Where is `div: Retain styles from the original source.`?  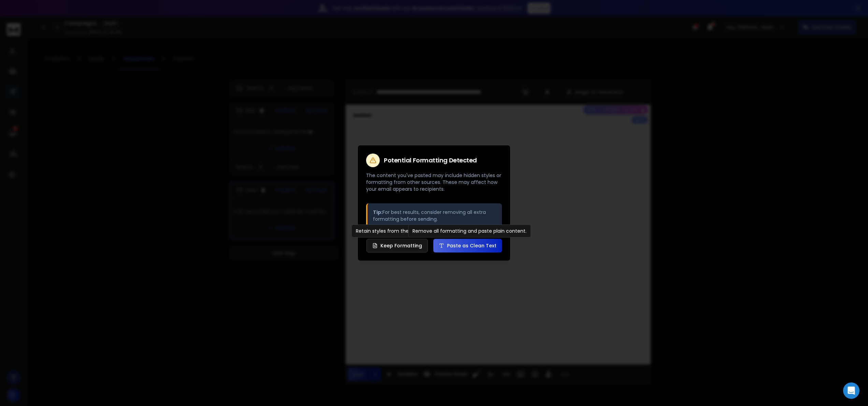
div: Retain styles from the original source. is located at coordinates (401, 231).